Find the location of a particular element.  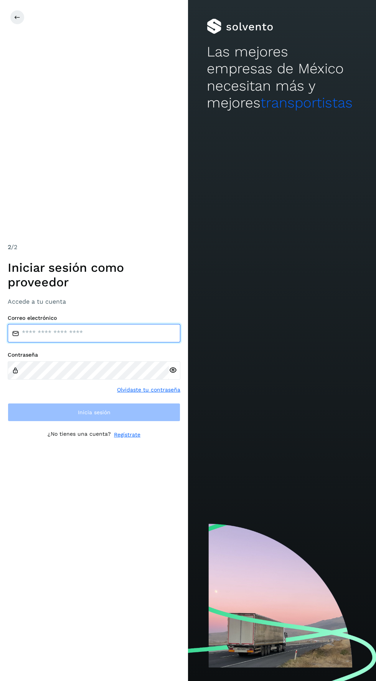

span: transportistas is located at coordinates (307, 102).